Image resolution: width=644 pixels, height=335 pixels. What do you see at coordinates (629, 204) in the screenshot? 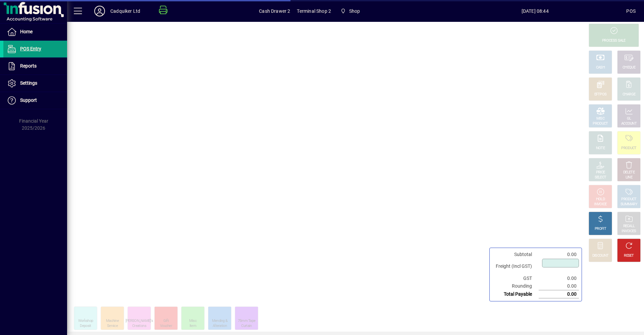
I see `div: SUMMARY` at bounding box center [629, 204].